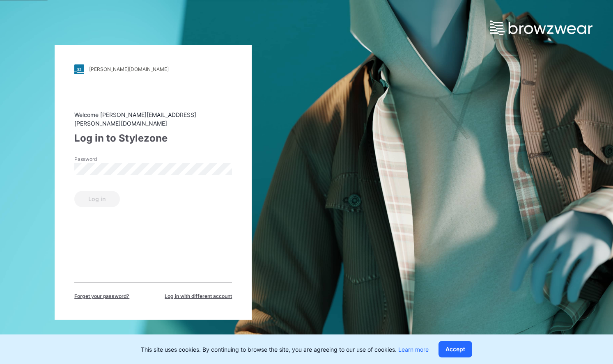 This screenshot has width=613, height=364. What do you see at coordinates (414, 349) in the screenshot?
I see `a: Learn more` at bounding box center [414, 349].